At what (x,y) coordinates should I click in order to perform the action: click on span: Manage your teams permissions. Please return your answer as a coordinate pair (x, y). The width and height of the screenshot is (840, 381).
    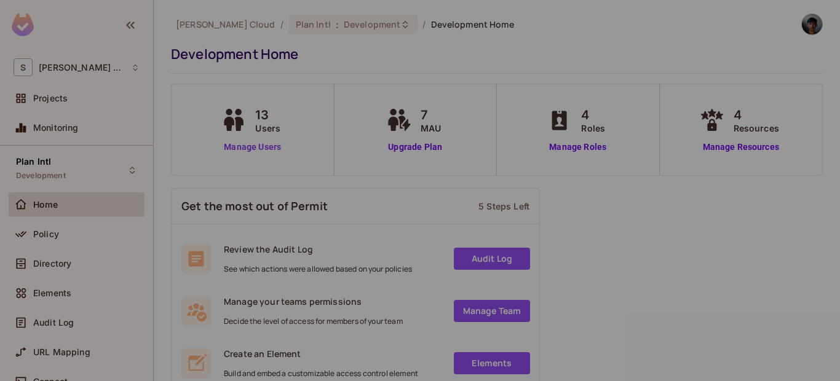
    Looking at the image, I should click on (313, 301).